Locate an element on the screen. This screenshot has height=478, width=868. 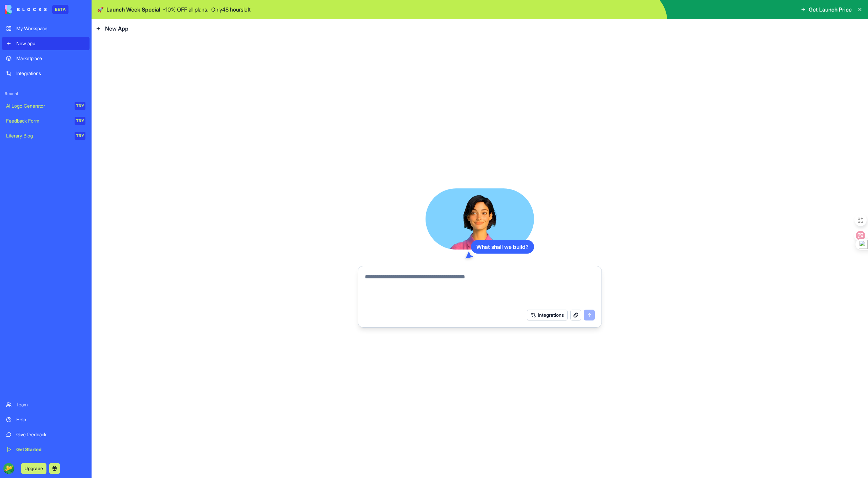
div: Give feedback is located at coordinates (51, 434).